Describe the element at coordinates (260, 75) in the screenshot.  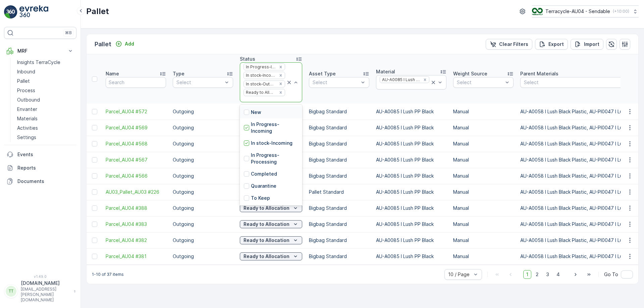
I see `div: In stock-Incoming` at that location.